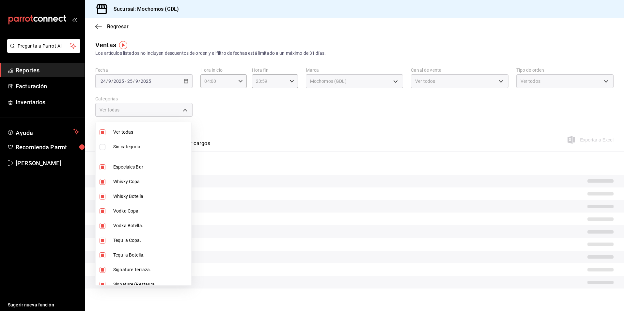 Image resolution: width=624 pixels, height=311 pixels. What do you see at coordinates (151, 182) in the screenshot?
I see `span: Whisky Copa` at bounding box center [151, 182].